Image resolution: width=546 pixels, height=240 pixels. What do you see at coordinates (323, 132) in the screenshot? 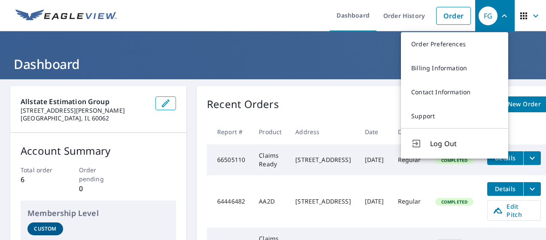
I see `th: Address` at bounding box center [323, 132].